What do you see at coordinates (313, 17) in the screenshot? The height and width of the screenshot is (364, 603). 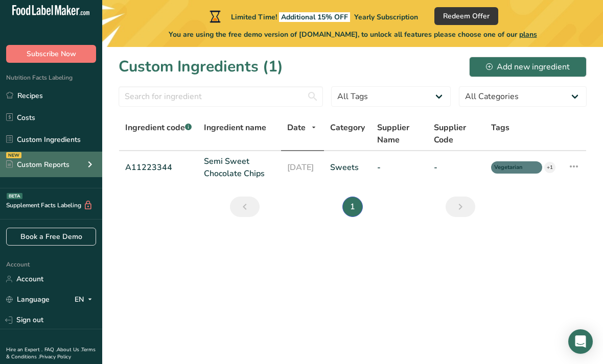 I see `div: Limited Time!` at bounding box center [313, 17].